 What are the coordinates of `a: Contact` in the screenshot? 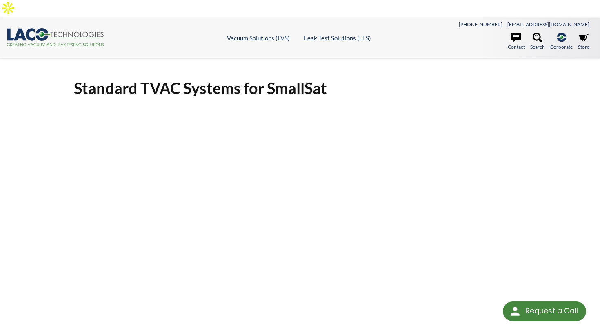 It's located at (516, 42).